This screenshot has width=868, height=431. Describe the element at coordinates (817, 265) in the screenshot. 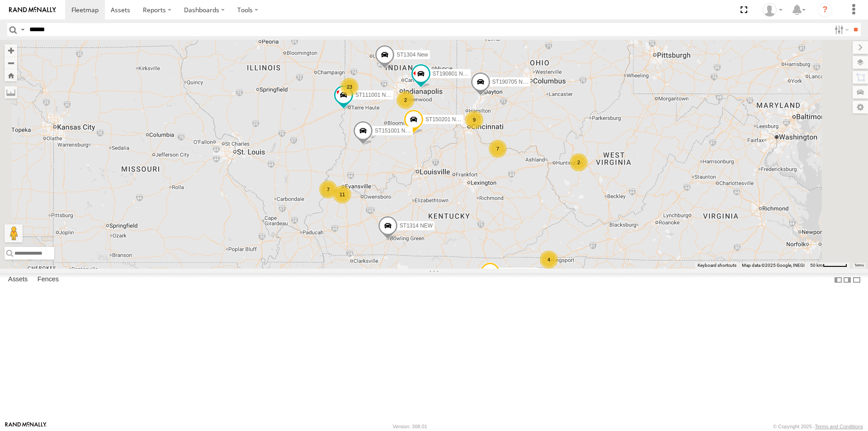

I see `span: 50 km` at that location.